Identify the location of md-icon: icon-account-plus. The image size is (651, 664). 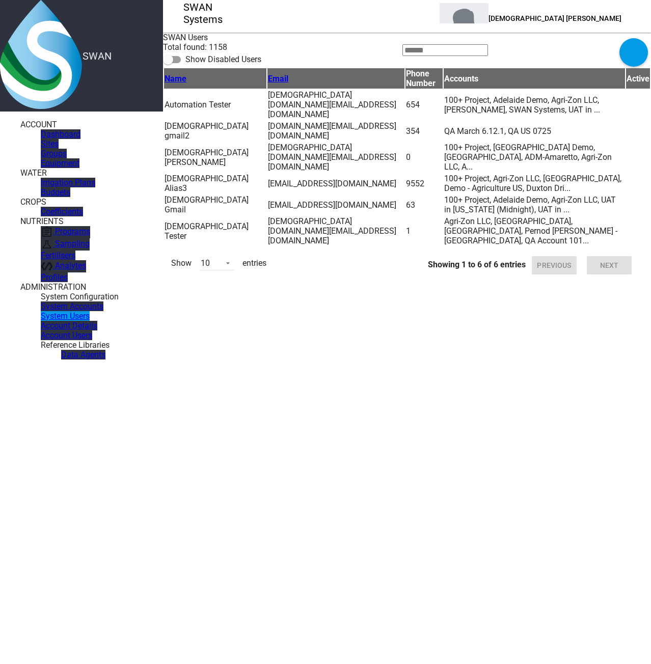
(634, 52).